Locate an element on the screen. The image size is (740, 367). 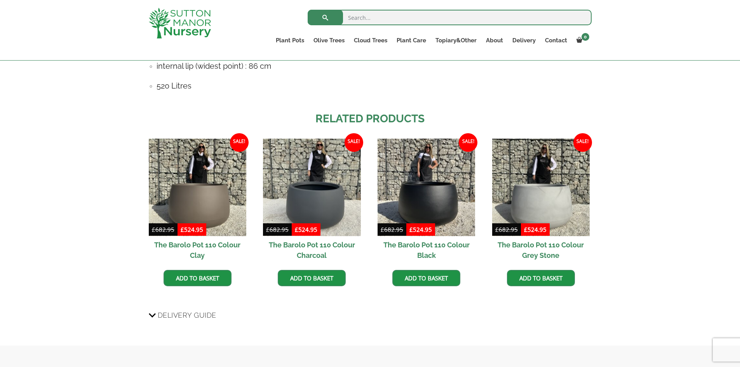
img: The Barolo Pot 110 Colour Grey Stone is located at coordinates (541, 187).